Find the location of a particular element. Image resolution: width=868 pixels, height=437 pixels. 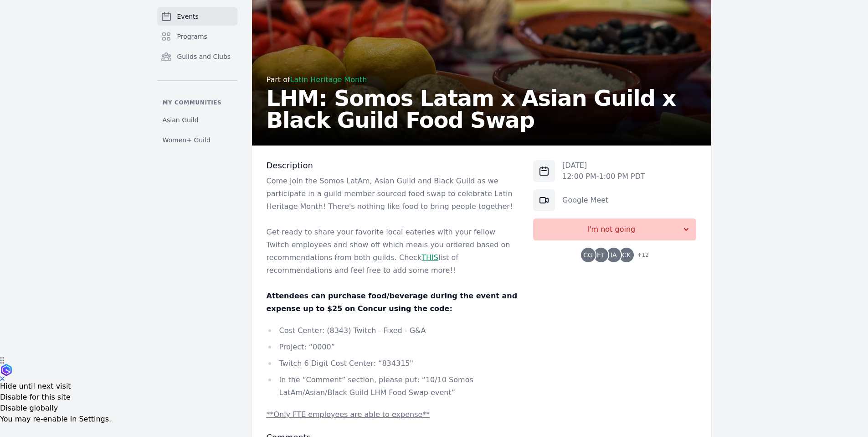

span: CK is located at coordinates (626, 255).